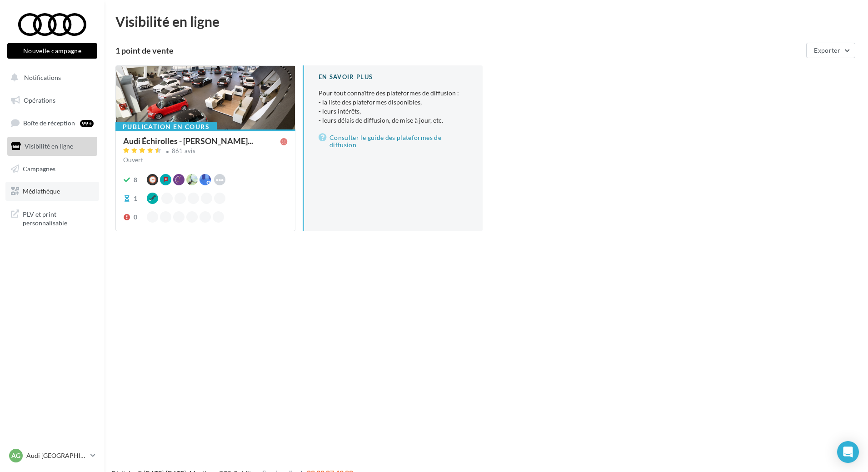  I want to click on span: Opérations, so click(40, 100).